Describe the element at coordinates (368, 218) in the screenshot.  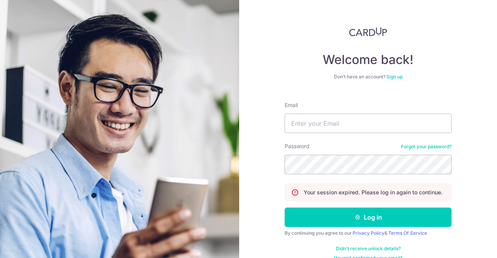
I see `button: Log in` at that location.